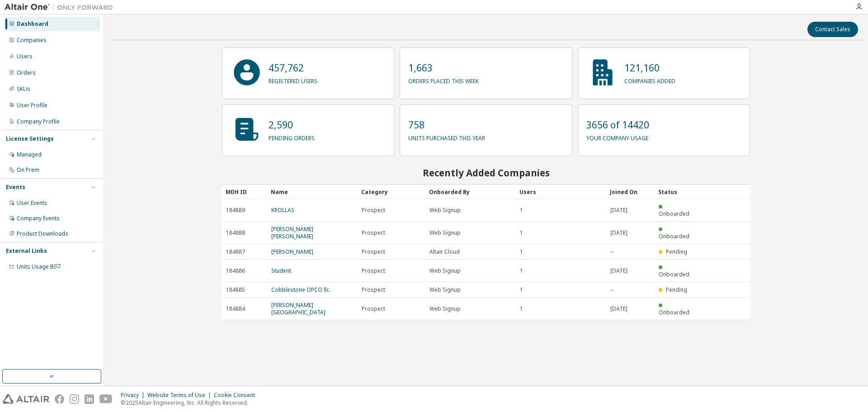  I want to click on a: Cobblestone OPCO llc., so click(300, 289).